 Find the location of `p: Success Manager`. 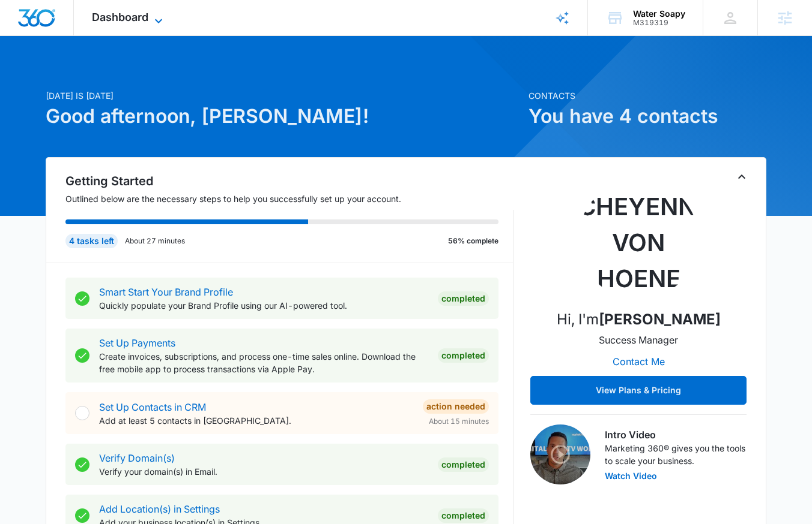

p: Success Manager is located at coordinates (638, 340).